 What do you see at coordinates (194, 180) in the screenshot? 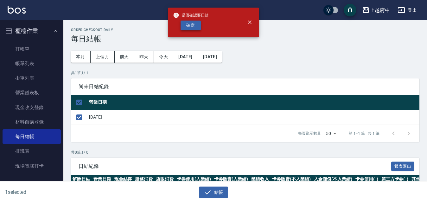
I see `th: 卡券使用(入業績)` at bounding box center [194, 180].